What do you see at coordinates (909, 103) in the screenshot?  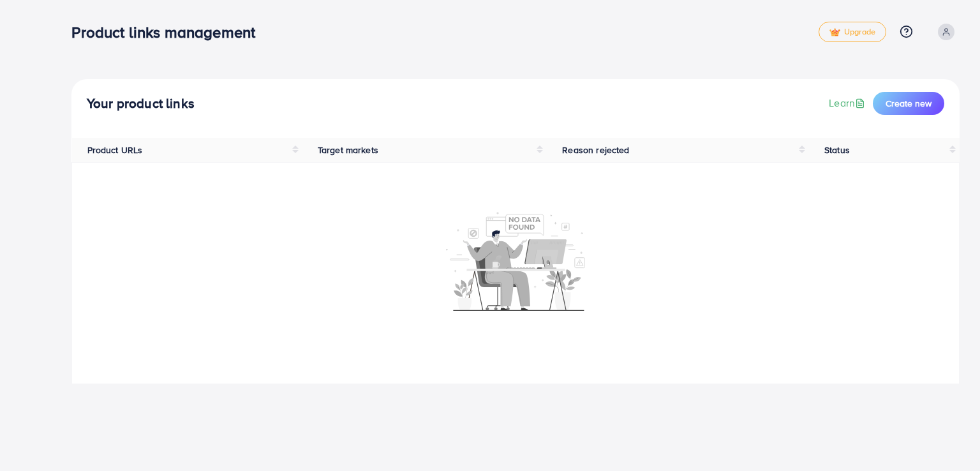 I see `span: Create new` at bounding box center [909, 103].